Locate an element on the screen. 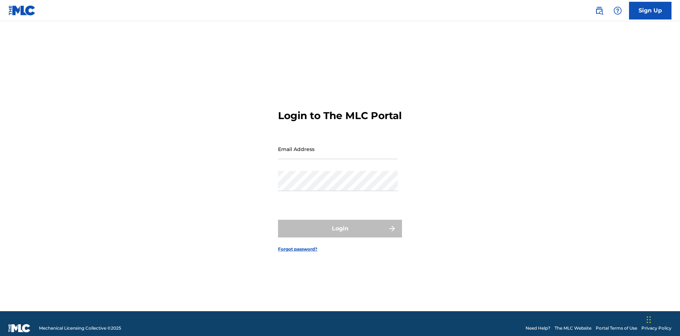 Image resolution: width=680 pixels, height=336 pixels. a: Privacy Policy is located at coordinates (657, 328).